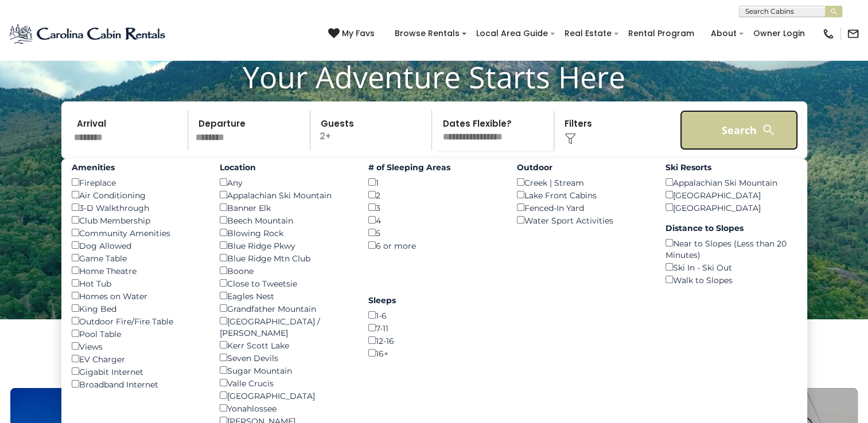  I want to click on label: Amenities, so click(137, 167).